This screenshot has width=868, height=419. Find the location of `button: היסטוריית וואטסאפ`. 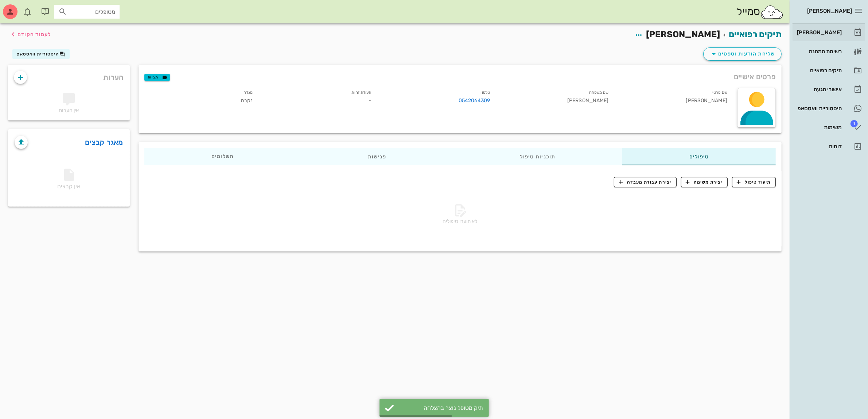

button: היסטוריית וואטסאפ is located at coordinates (41, 54).